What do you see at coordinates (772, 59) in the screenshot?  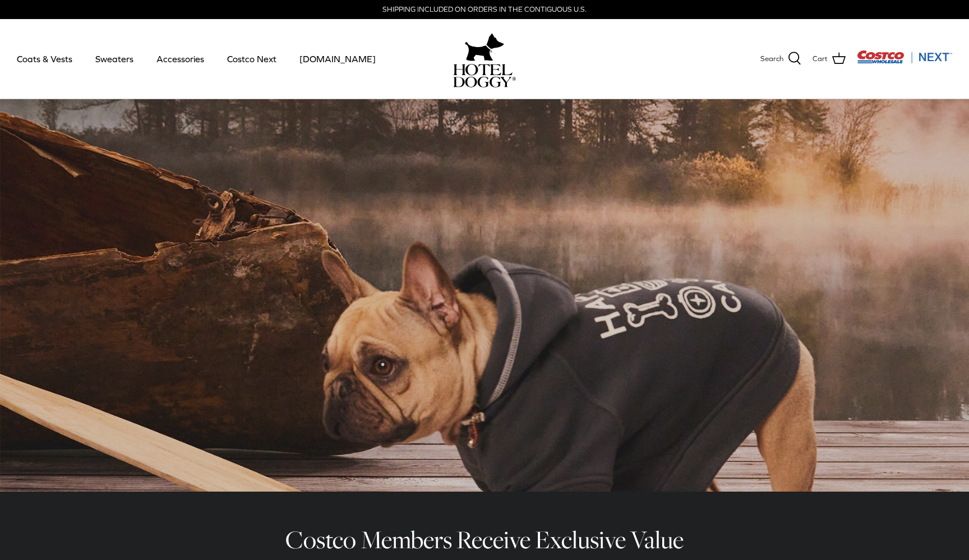 I see `span: Search` at bounding box center [772, 59].